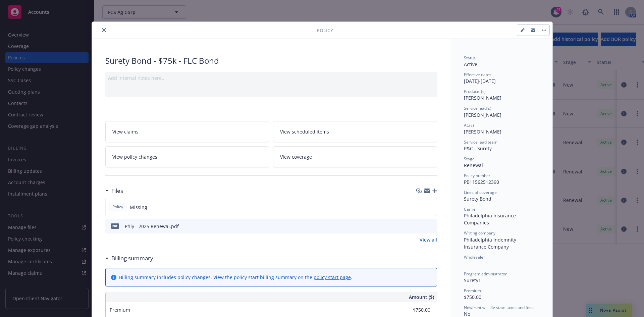 The image size is (644, 317). Describe the element at coordinates (472, 297) in the screenshot. I see `span: $750.00` at that location.